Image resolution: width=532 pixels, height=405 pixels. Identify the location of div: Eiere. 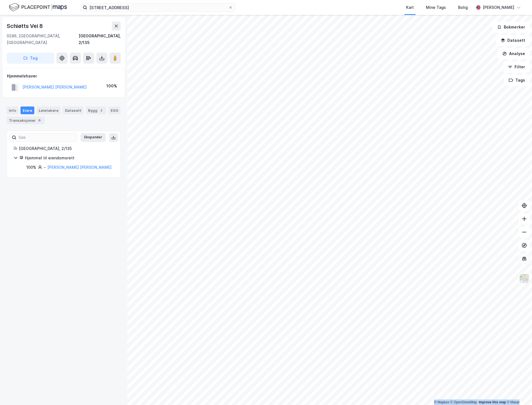
(28, 110).